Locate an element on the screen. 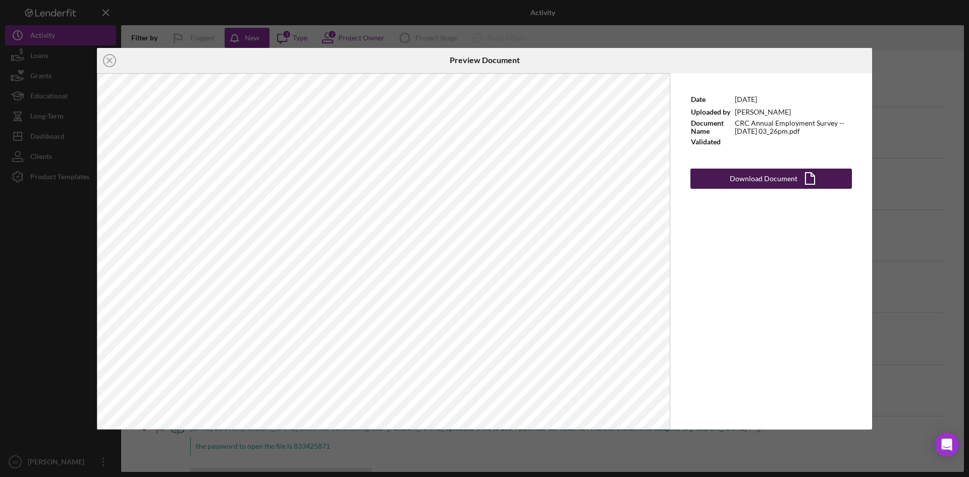 The image size is (969, 477). div: Open Intercom Messenger is located at coordinates (946, 444).